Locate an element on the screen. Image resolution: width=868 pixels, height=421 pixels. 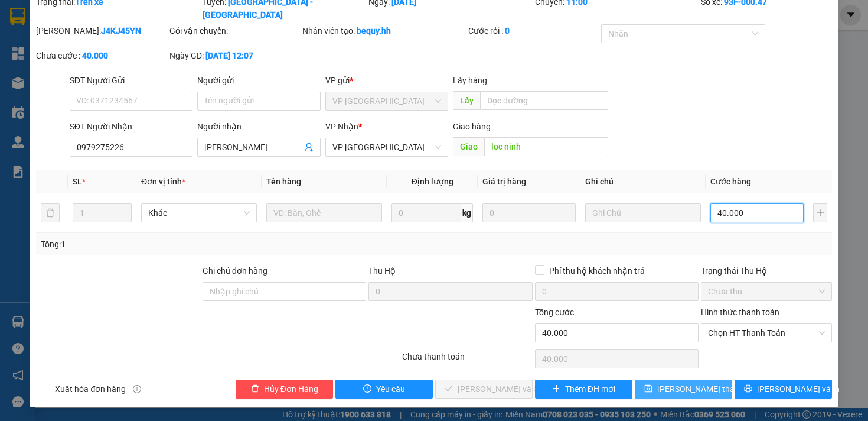
span: VP Nhận is located at coordinates (342, 127).